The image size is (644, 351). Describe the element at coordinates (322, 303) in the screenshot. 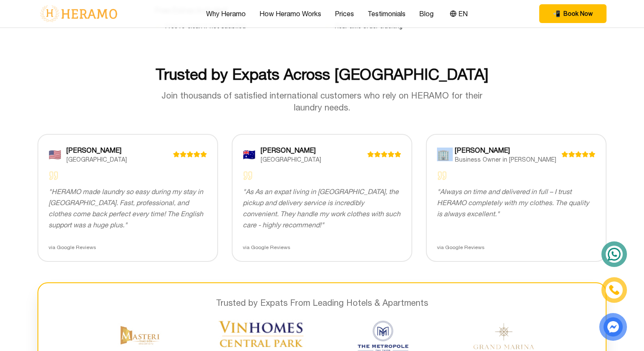

I see `h3: Trusted by Expats From Leading Hotels & Apartments` at that location.